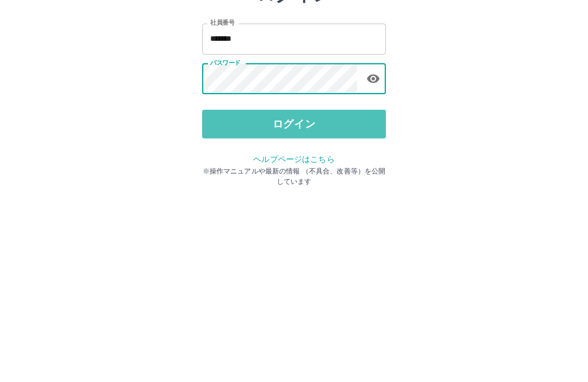  I want to click on label: パスワード, so click(225, 152).